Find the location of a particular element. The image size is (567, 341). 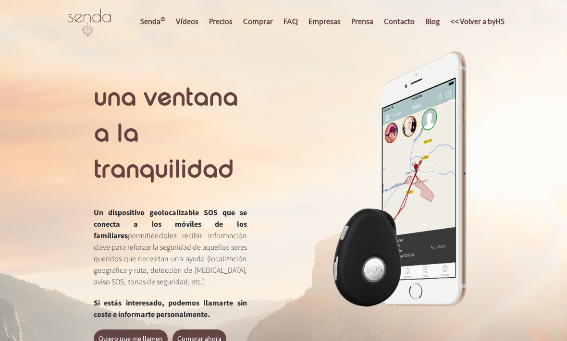

p: Si estás interesado, podemos llamarte sin coste e informarte personalmente. is located at coordinates (170, 308).